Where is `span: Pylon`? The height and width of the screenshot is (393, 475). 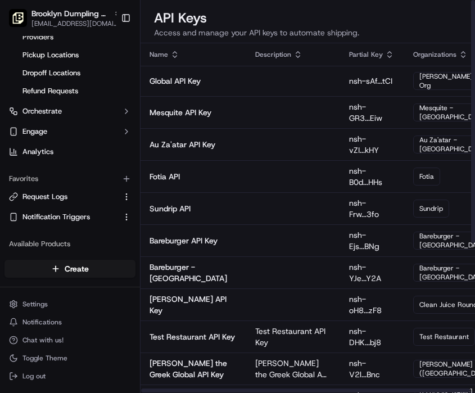
span: Pylon is located at coordinates (124, 283).